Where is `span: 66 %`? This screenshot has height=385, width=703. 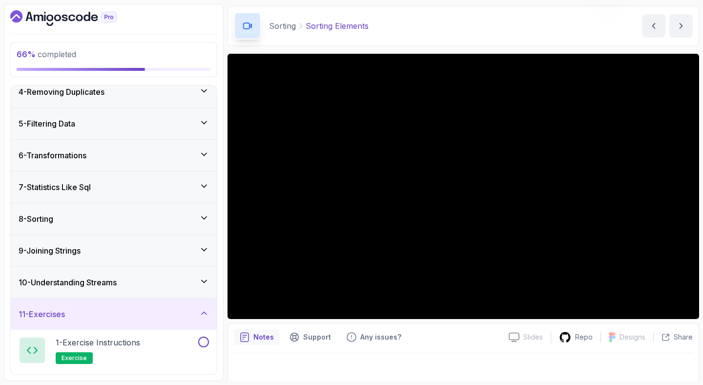
span: 66 % is located at coordinates (26, 54).